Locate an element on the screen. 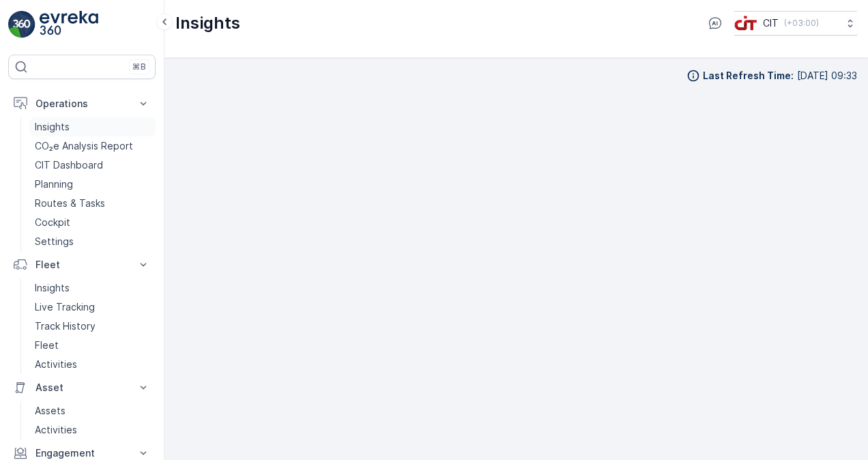 Image resolution: width=868 pixels, height=460 pixels. img: logo is located at coordinates (22, 25).